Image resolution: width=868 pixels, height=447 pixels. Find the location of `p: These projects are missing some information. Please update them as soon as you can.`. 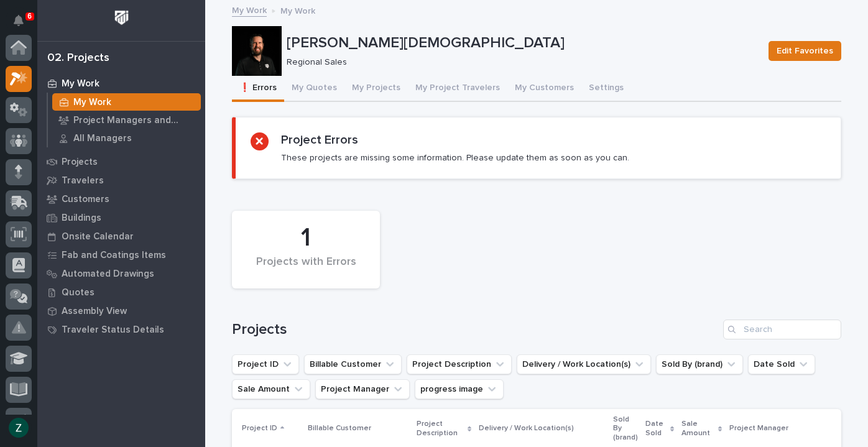

p: These projects are missing some information. Please update them as soon as you can. is located at coordinates (455, 158).